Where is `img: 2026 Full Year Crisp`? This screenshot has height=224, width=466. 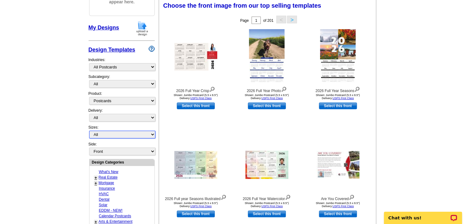
img: 2026 Full Year Crisp is located at coordinates (196, 57).